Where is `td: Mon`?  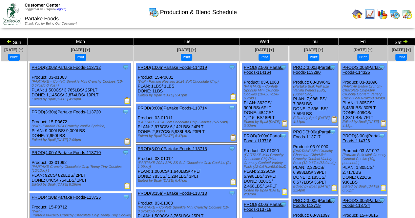 td: Mon is located at coordinates (80, 42).